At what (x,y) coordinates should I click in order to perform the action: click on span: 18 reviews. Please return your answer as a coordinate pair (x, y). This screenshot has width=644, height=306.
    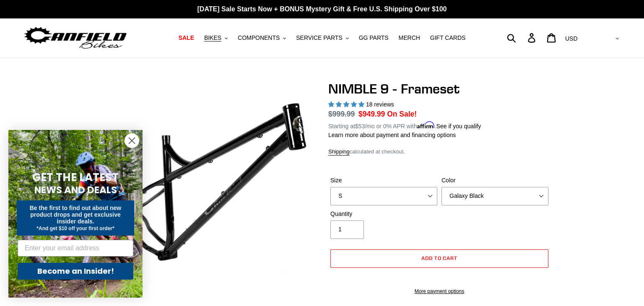
    Looking at the image, I should click on (380, 104).